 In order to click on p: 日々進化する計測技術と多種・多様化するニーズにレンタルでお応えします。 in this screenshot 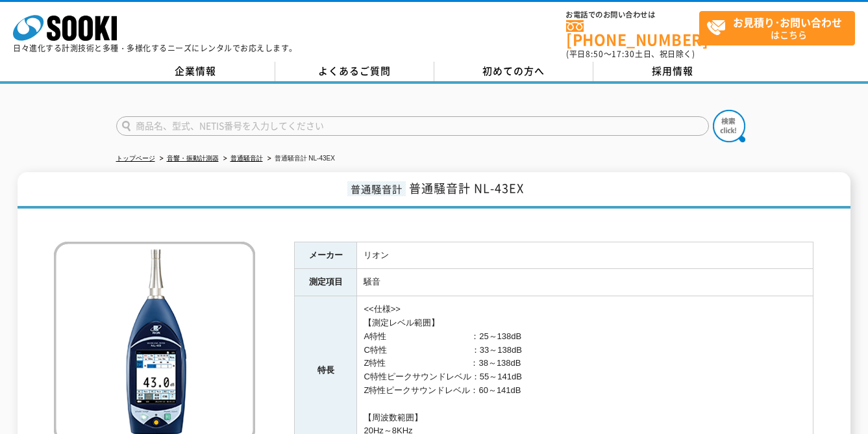, I will do `click(155, 48)`.